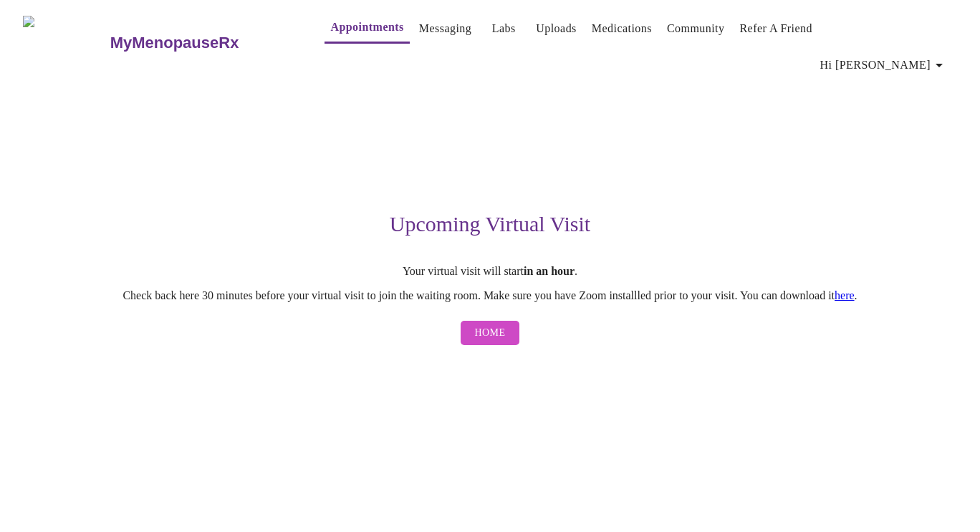  I want to click on a: Uploads, so click(556, 29).